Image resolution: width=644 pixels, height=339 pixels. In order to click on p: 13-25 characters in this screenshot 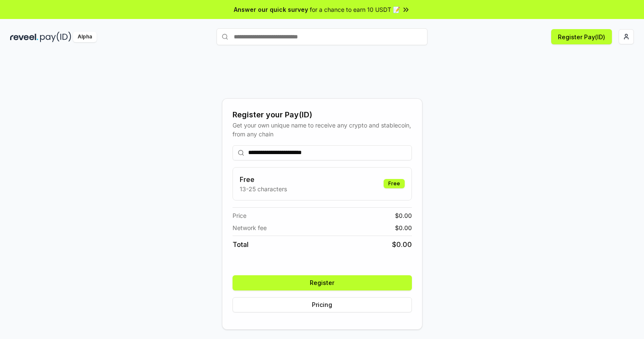, I will do `click(263, 189)`.